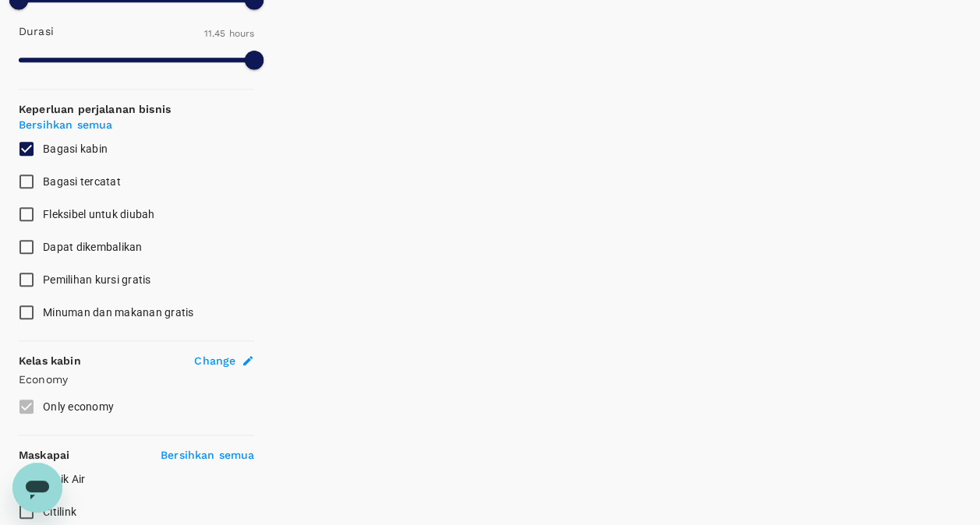 The height and width of the screenshot is (525, 980). I want to click on span: Bagasi tercatat, so click(82, 182).